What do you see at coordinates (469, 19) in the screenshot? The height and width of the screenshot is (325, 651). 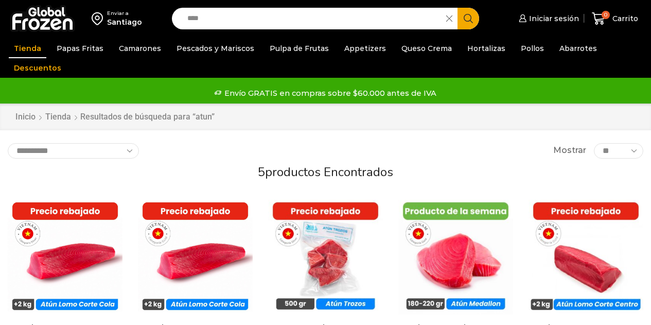 I see `button: Search button` at bounding box center [469, 19].